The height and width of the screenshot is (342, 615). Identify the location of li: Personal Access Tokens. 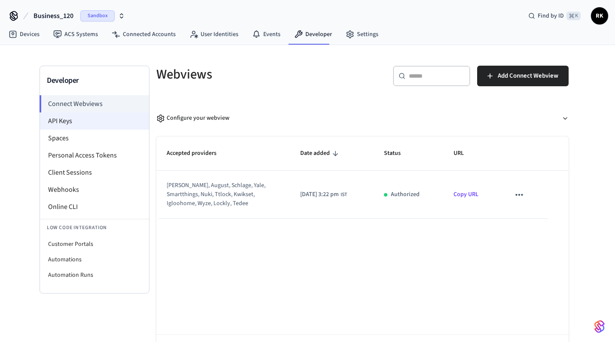
(94, 155).